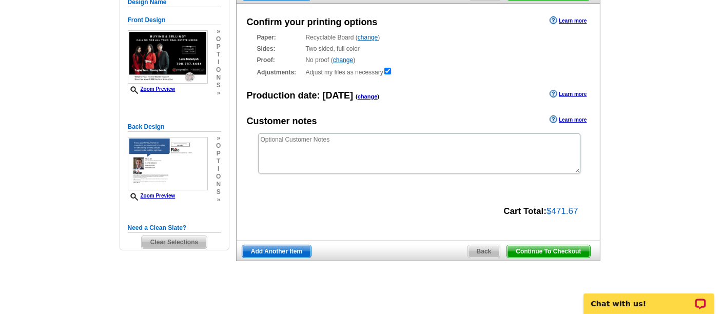 The height and width of the screenshot is (314, 721). What do you see at coordinates (174, 228) in the screenshot?
I see `h5: Need a Clean Slate?` at bounding box center [174, 228].